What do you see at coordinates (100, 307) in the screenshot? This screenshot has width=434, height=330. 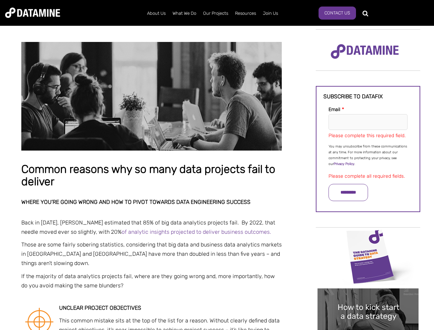 I see `strong: Unclear project objectives` at bounding box center [100, 307].